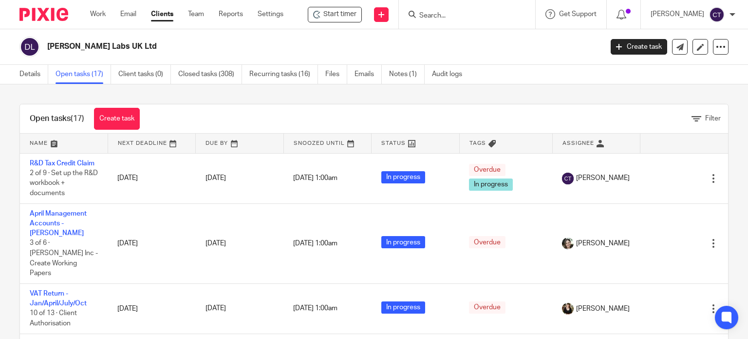 The height and width of the screenshot is (339, 748). What do you see at coordinates (196, 14) in the screenshot?
I see `a: Team` at bounding box center [196, 14].